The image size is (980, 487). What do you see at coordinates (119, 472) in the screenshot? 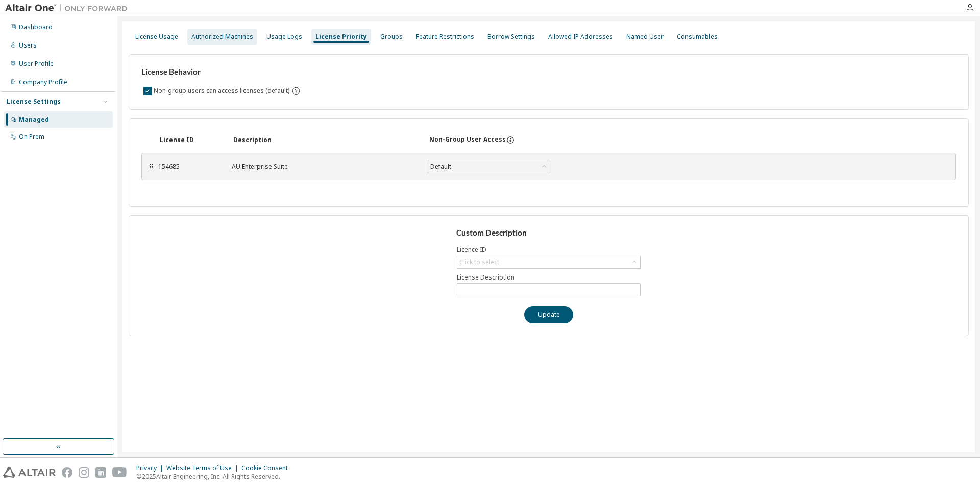
I see `img: youtube.svg` at bounding box center [119, 472].